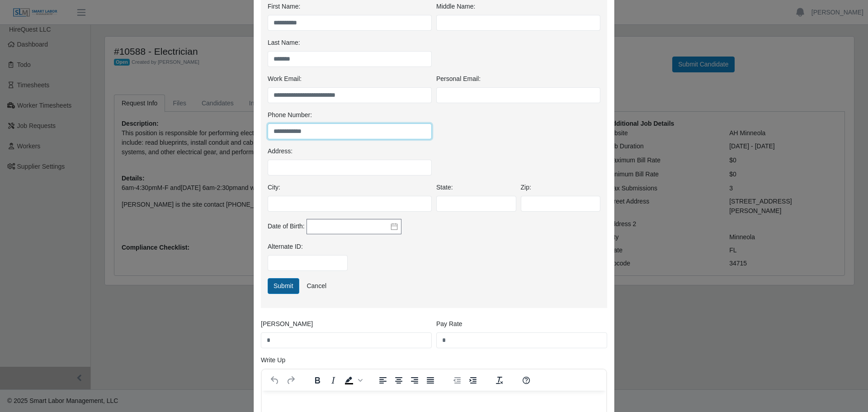 This screenshot has height=412, width=868. Describe the element at coordinates (500, 380) in the screenshot. I see `button: Clear formatting` at that location.